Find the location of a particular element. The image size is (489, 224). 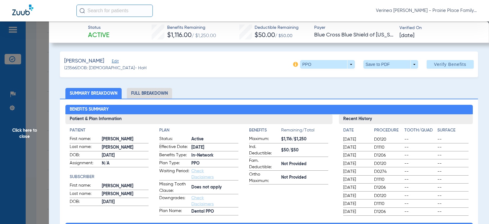

span: D0274 is located at coordinates (388, 171).